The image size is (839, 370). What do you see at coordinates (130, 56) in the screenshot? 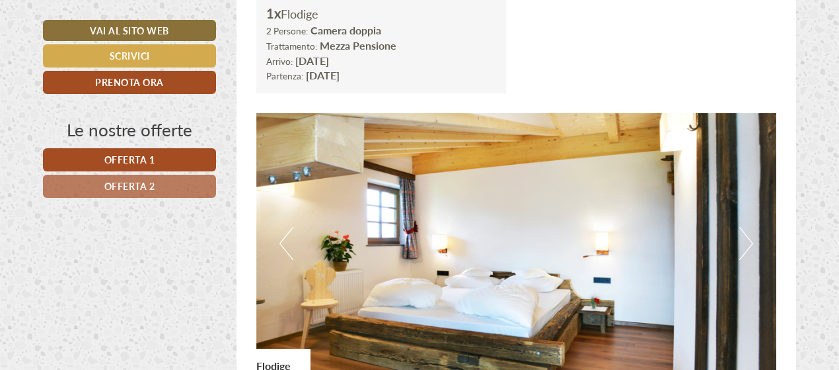
I see `a: Scrivici` at bounding box center [130, 56].